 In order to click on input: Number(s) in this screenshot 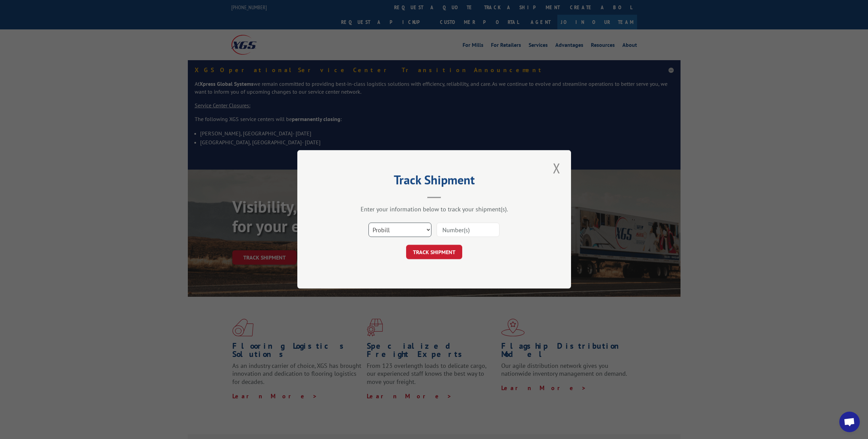, I will do `click(468, 230)`.